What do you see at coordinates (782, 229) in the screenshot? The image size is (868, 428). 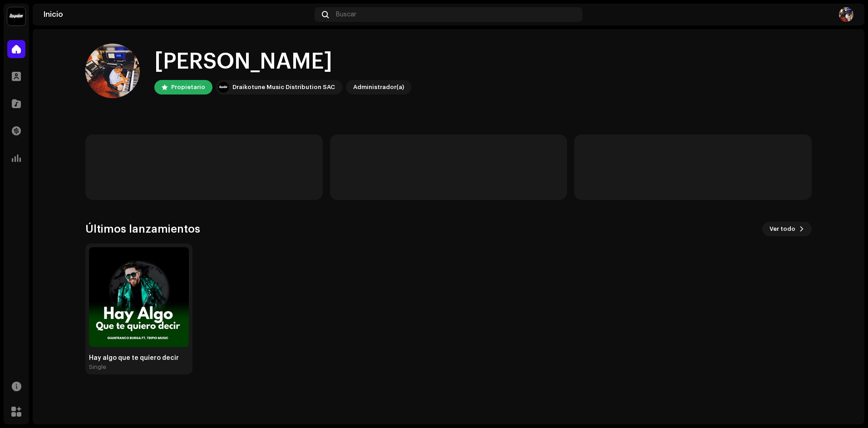 I see `span: Ver todo` at bounding box center [782, 229].